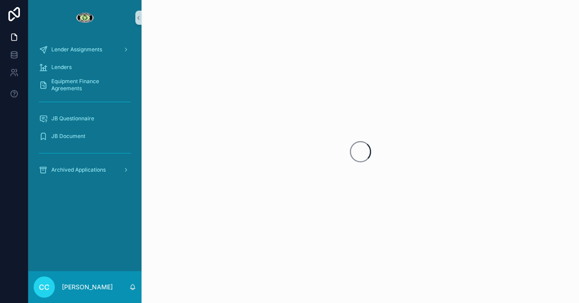  What do you see at coordinates (84, 18) in the screenshot?
I see `img: App logo` at bounding box center [84, 18].